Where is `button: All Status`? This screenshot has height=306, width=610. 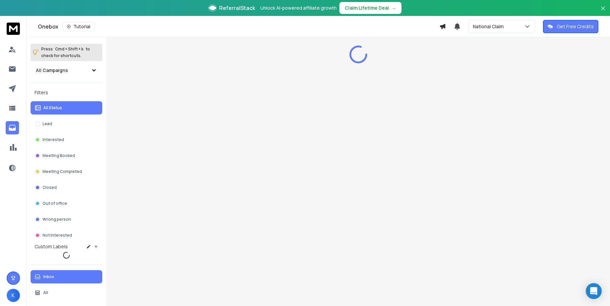
button: All Status is located at coordinates (66, 108).